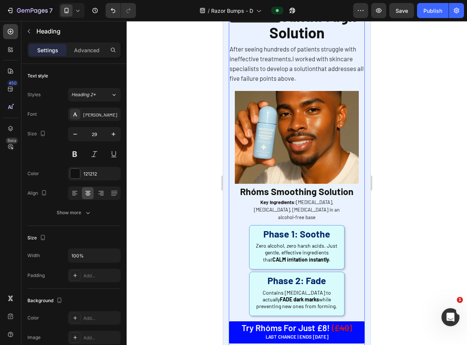  I want to click on div: Text style, so click(38, 76).